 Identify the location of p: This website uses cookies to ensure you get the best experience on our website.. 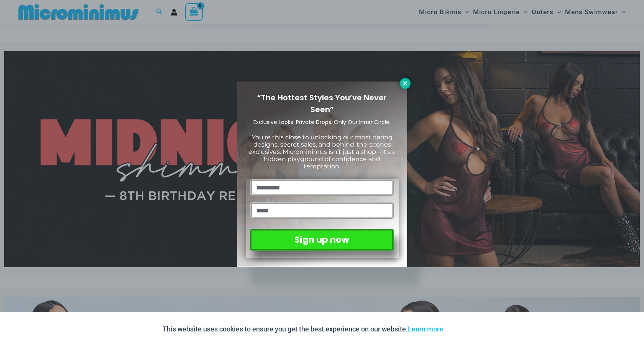
(303, 330).